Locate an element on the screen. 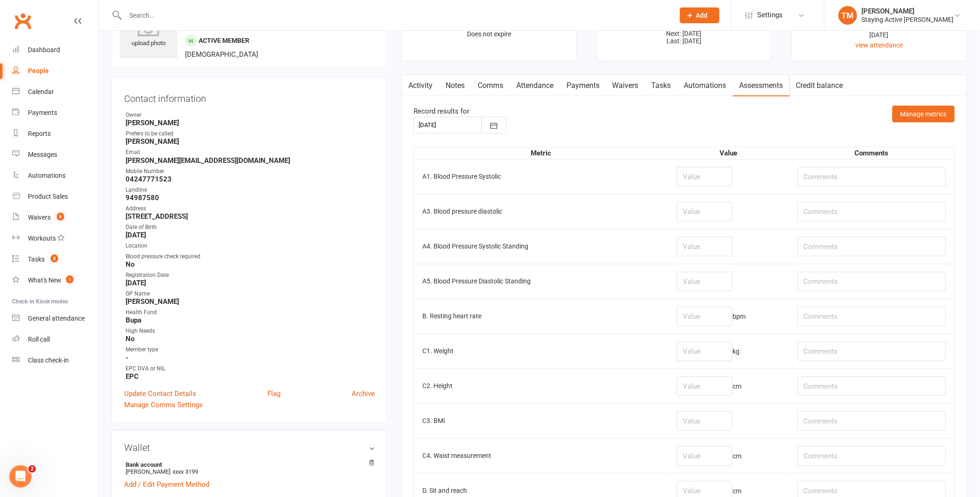 This screenshot has height=497, width=980. a: Archive is located at coordinates (363, 394).